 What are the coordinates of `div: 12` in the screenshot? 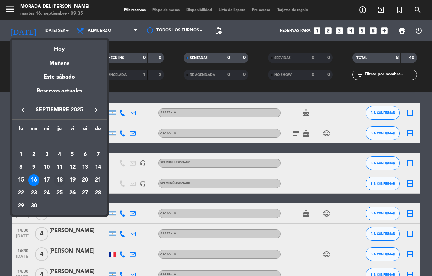 It's located at (72, 168).